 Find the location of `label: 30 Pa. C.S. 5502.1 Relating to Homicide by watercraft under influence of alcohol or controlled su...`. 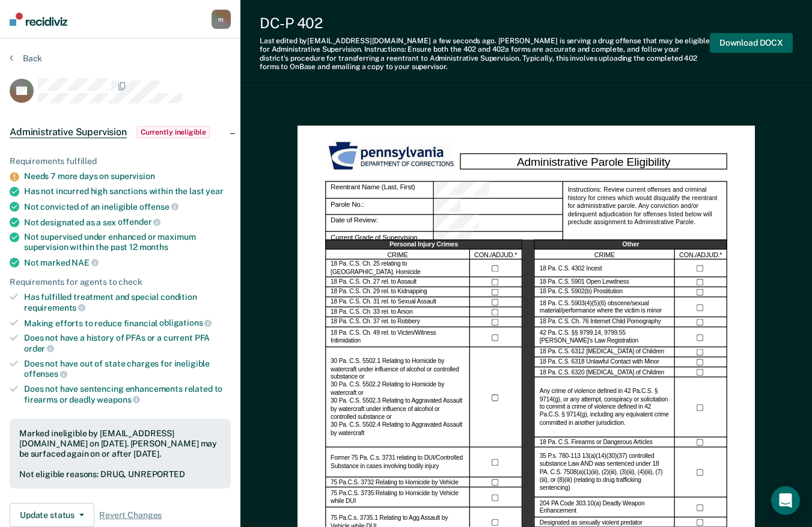

label: 30 Pa. C.S. 5502.1 Relating to Homicide by watercraft under influence of alcohol or controlled su... is located at coordinates (397, 397).